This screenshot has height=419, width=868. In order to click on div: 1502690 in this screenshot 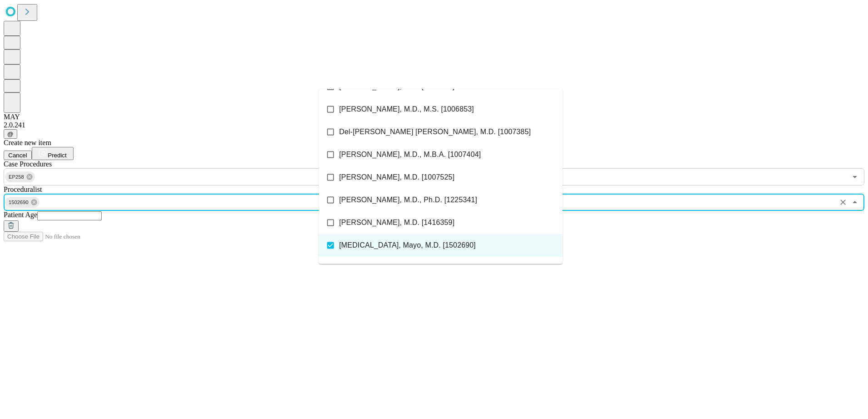, I will do `click(22, 203)`.